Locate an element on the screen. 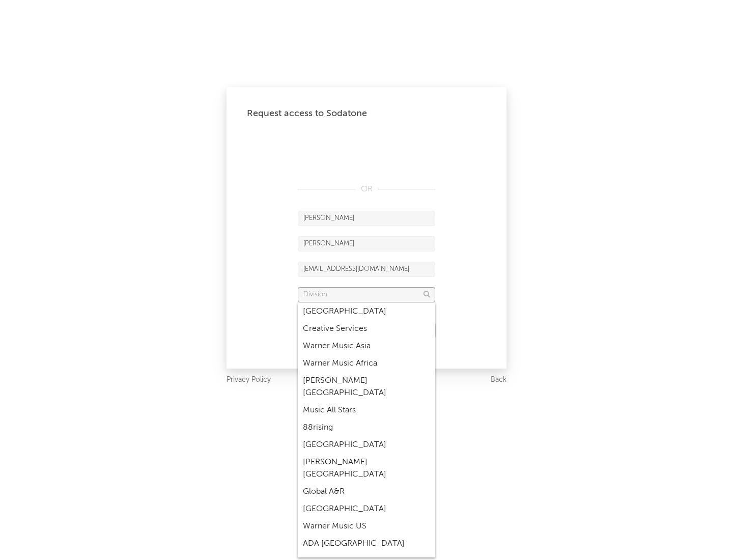 This screenshot has height=560, width=733. div: OR is located at coordinates (366, 189).